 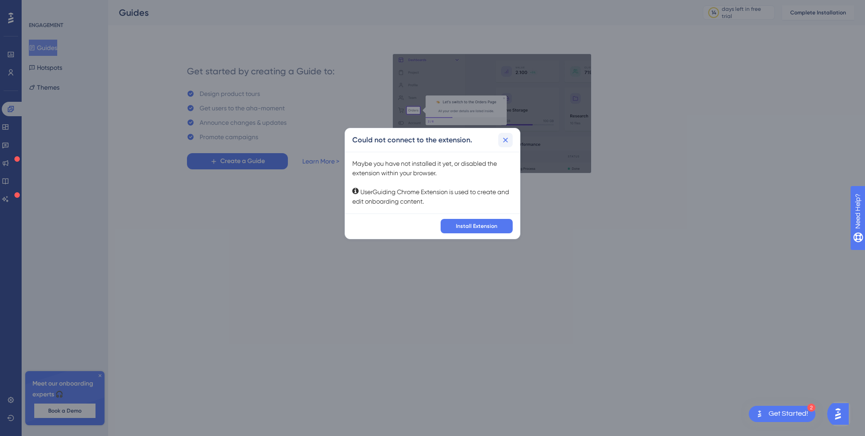 What do you see at coordinates (39, 8) in the screenshot?
I see `span: Need Help?` at bounding box center [39, 8].